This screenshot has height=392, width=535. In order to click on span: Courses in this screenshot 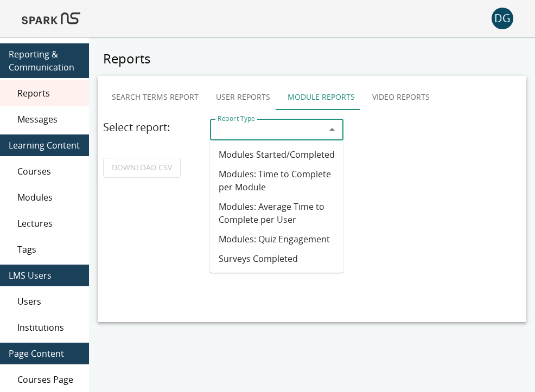, I will do `click(49, 171)`.